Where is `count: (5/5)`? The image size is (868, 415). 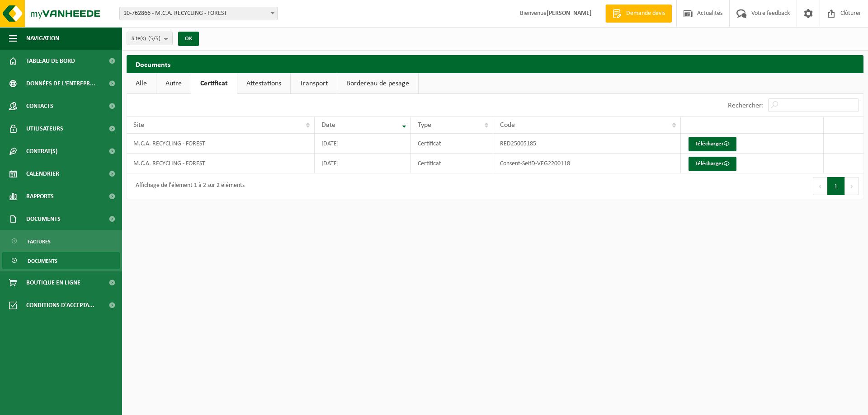 count: (5/5) is located at coordinates (154, 38).